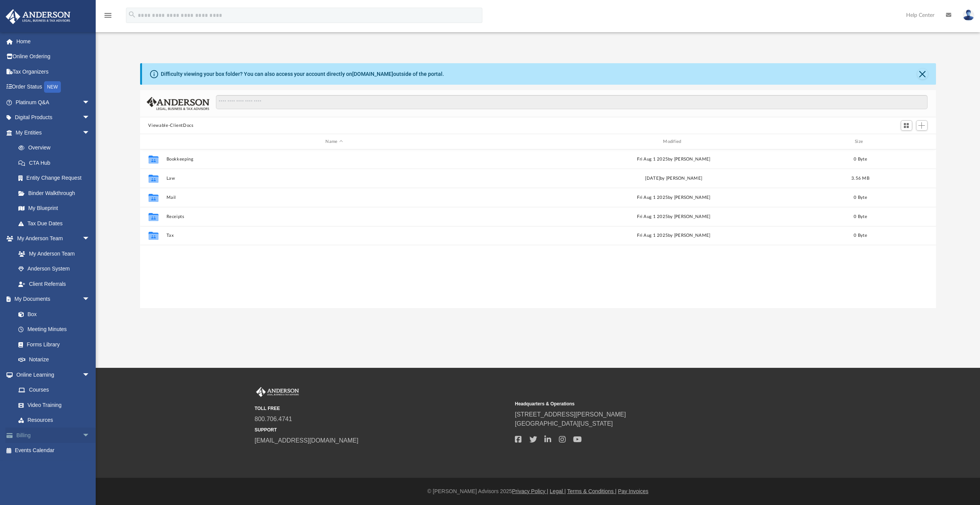 The width and height of the screenshot is (980, 505). I want to click on a: Overview, so click(56, 148).